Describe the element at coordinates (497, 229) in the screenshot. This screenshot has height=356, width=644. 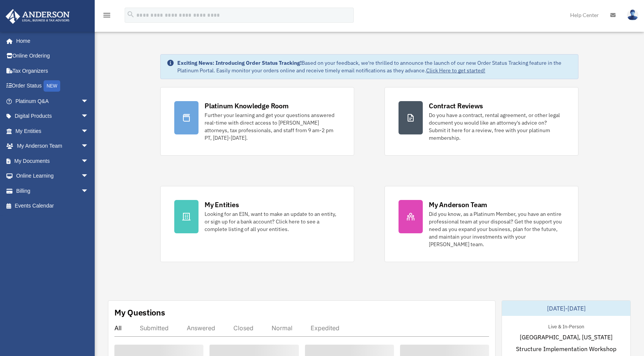
I see `div: Did you know, as a Platinum Member, you have an entire professional team at your disposal? Get th...` at that location.